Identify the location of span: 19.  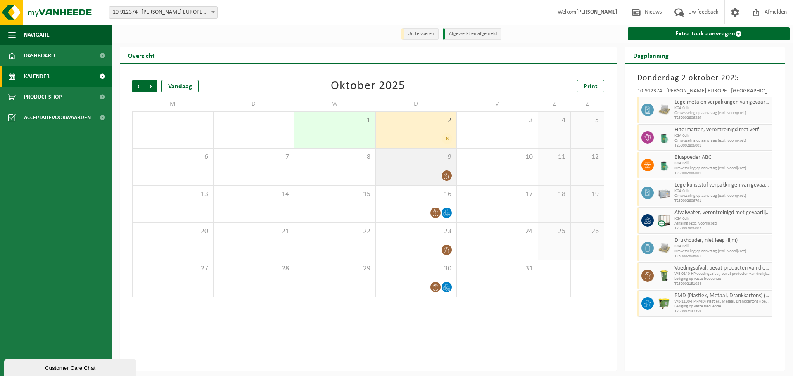
(587, 194).